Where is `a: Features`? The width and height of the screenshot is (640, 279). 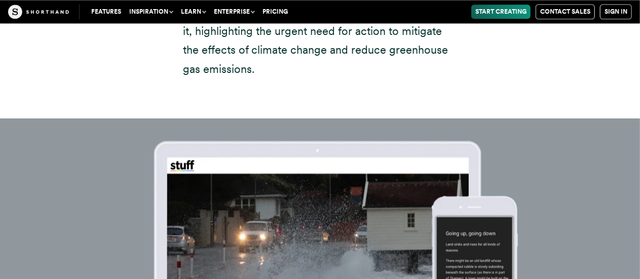 a: Features is located at coordinates (106, 12).